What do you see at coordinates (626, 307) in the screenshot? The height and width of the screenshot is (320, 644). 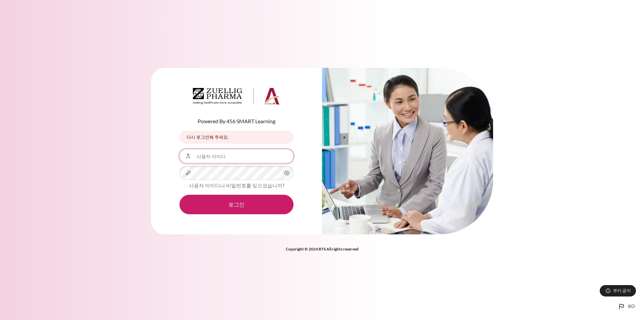 I see `button: Languages` at bounding box center [626, 307].